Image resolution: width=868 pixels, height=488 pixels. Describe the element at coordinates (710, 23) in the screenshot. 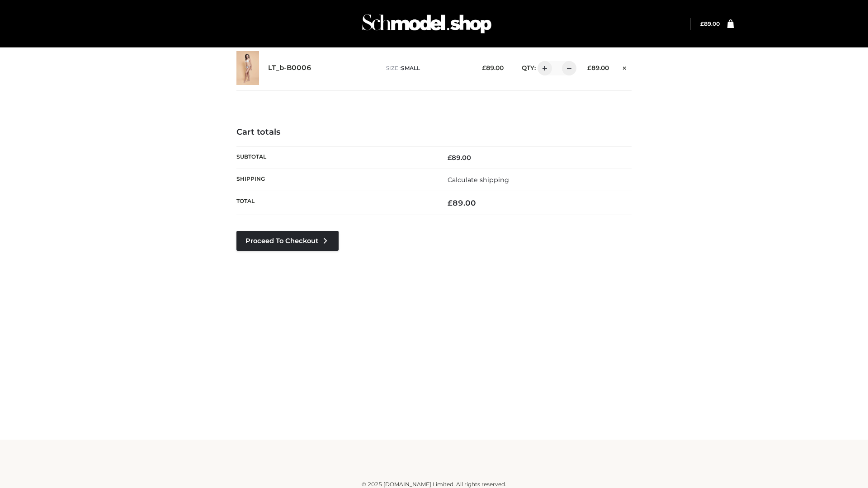

I see `a: £89.00` at that location.